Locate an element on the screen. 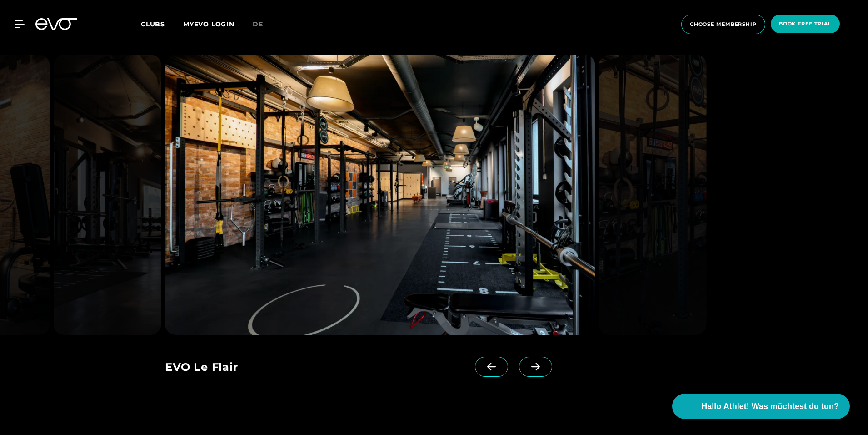  span: choose membership is located at coordinates (723, 24).